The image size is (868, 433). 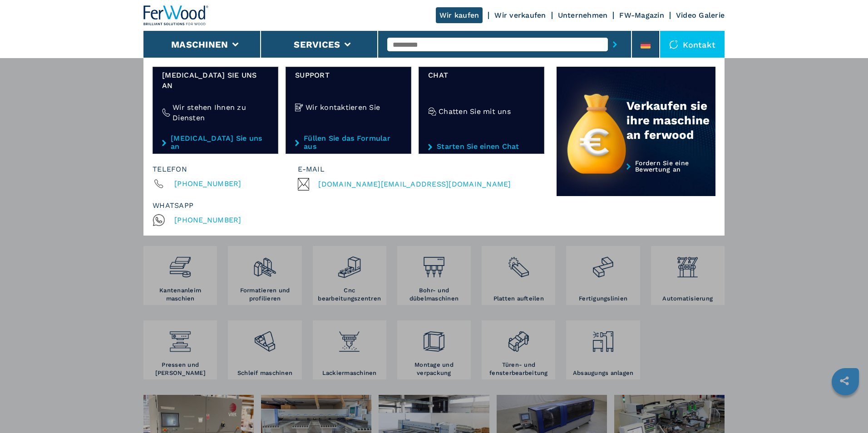 What do you see at coordinates (481, 147) in the screenshot?
I see `a: Starten Sie einen Chat` at bounding box center [481, 147].